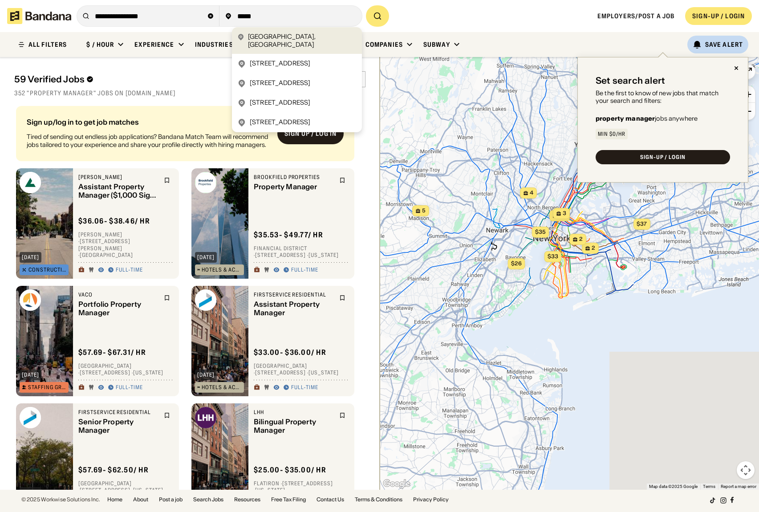 The image size is (759, 512). What do you see at coordinates (294, 177) in the screenshot?
I see `div: Brookfield Properties` at bounding box center [294, 177].